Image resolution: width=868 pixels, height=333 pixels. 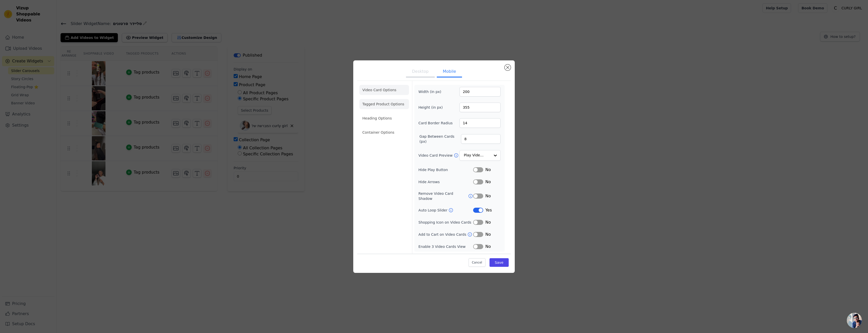 I want to click on label: Enable 3 Video Cards View, so click(x=446, y=247).